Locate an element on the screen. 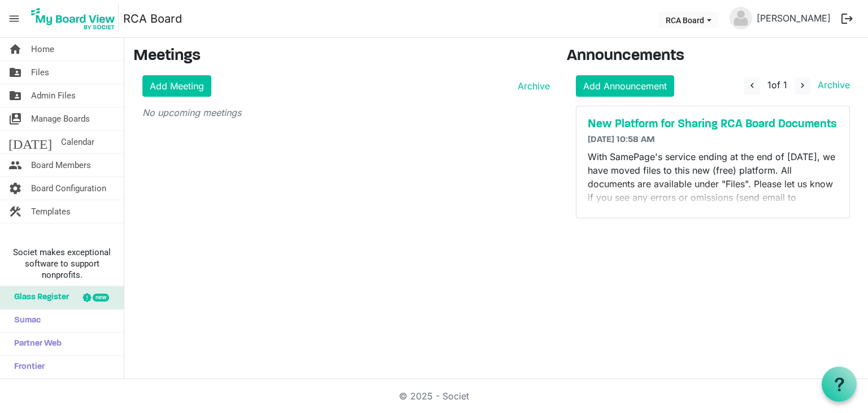 Image resolution: width=868 pixels, height=413 pixels. a: Add Meeting is located at coordinates (177, 86).